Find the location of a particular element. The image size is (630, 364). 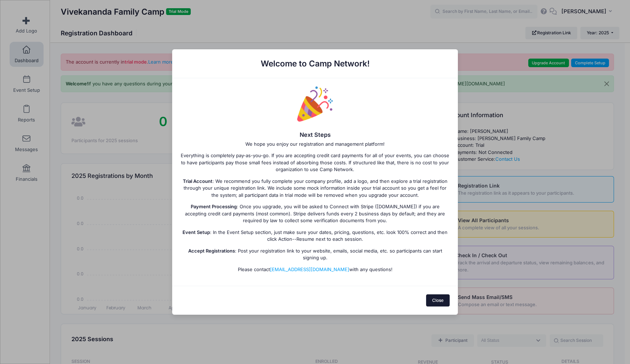

h1: Welcome to Camp Network! is located at coordinates (315, 64).